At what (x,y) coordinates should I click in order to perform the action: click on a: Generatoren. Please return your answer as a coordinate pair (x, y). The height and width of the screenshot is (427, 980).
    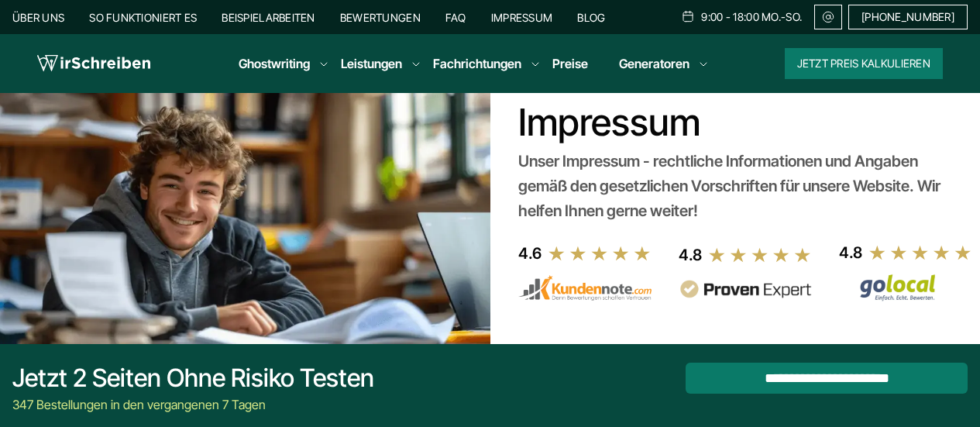
    Looking at the image, I should click on (654, 63).